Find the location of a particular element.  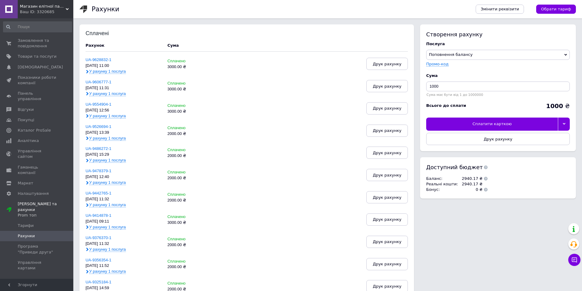

div: Сплатити карткою is located at coordinates (492, 124).